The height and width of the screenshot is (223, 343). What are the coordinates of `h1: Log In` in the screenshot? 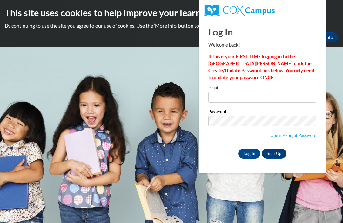 It's located at (262, 32).